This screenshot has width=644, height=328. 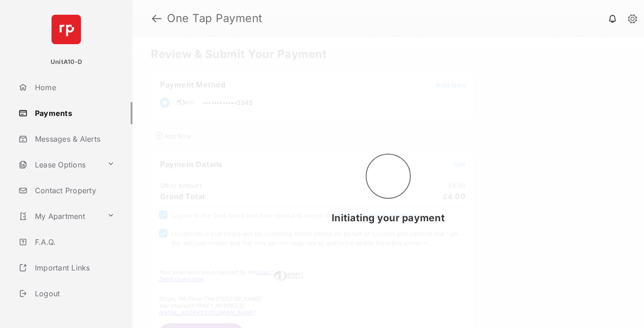 I want to click on a: Payments, so click(x=74, y=113).